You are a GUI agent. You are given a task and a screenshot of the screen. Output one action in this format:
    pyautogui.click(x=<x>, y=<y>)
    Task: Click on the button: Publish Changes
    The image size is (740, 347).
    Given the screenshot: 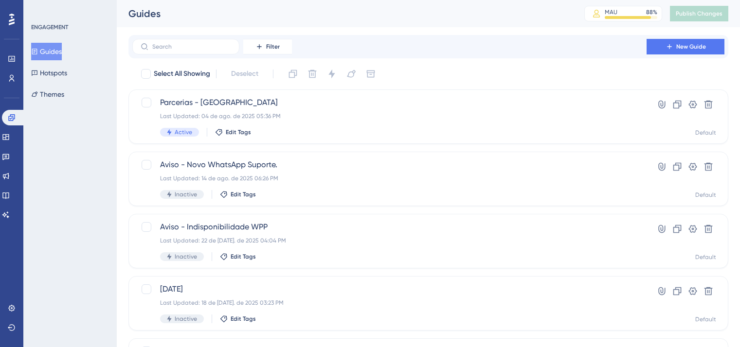 What is the action you would take?
    pyautogui.click(x=699, y=14)
    